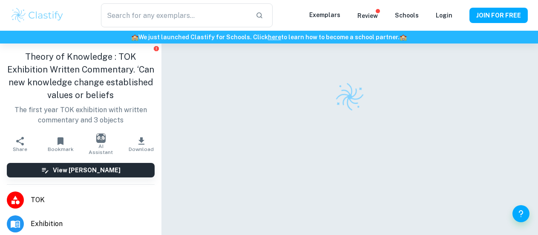 This screenshot has height=235, width=538. What do you see at coordinates (407, 15) in the screenshot?
I see `a: Schools` at bounding box center [407, 15].